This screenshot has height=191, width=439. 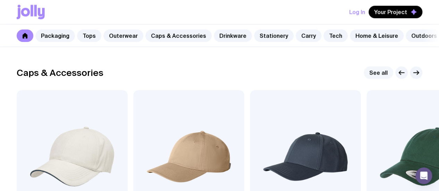 I want to click on a: Tops, so click(x=89, y=36).